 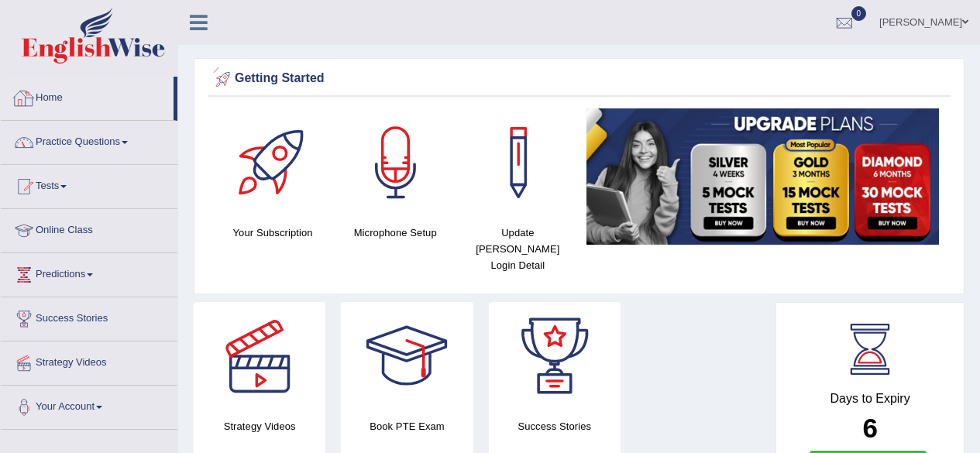 I want to click on span: 0, so click(x=860, y=13).